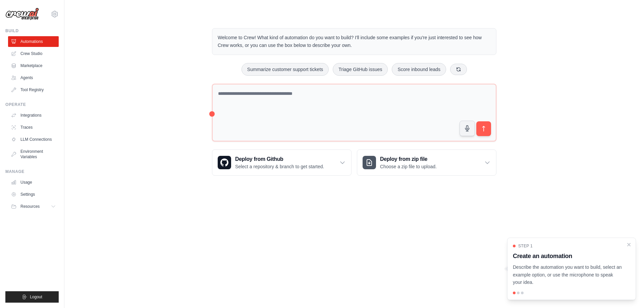 Image resolution: width=644 pixels, height=308 pixels. Describe the element at coordinates (419, 70) in the screenshot. I see `button: Score inbound leads` at that location.